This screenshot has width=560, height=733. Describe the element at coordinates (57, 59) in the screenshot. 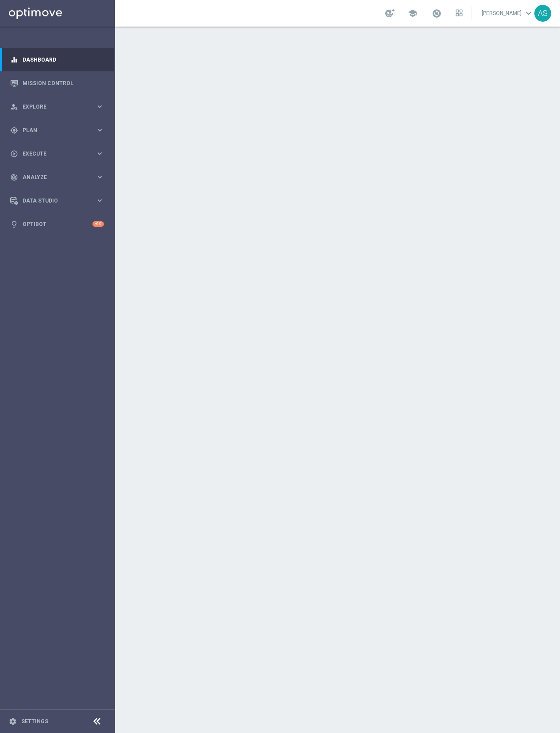

I see `div: Dashboard` at that location.